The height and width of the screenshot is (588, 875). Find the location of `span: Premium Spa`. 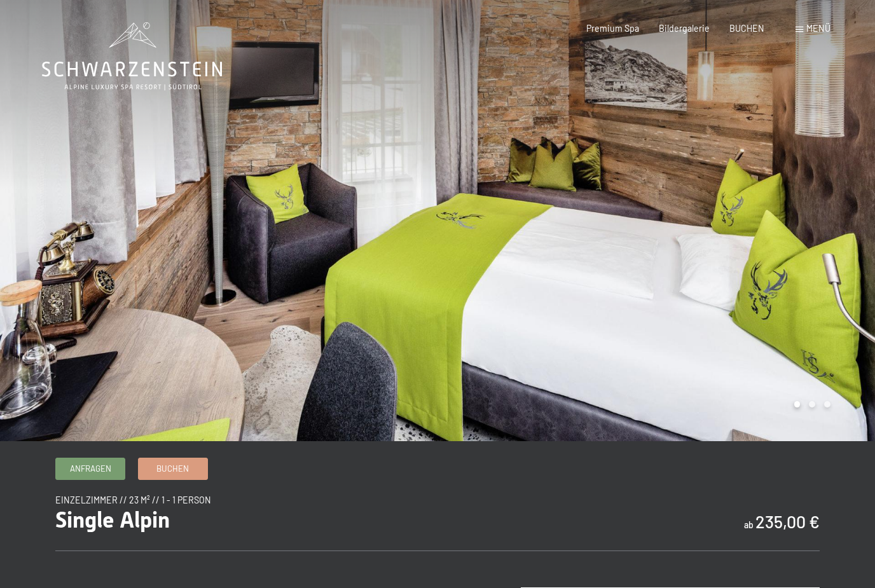

span: Premium Spa is located at coordinates (612, 28).